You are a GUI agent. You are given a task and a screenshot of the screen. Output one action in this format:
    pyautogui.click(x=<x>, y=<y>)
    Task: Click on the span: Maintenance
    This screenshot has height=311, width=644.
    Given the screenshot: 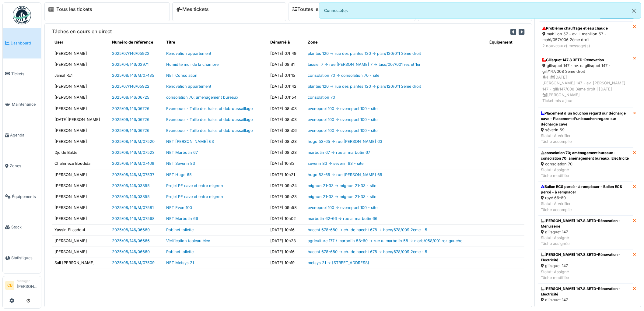 What is the action you would take?
    pyautogui.click(x=25, y=104)
    